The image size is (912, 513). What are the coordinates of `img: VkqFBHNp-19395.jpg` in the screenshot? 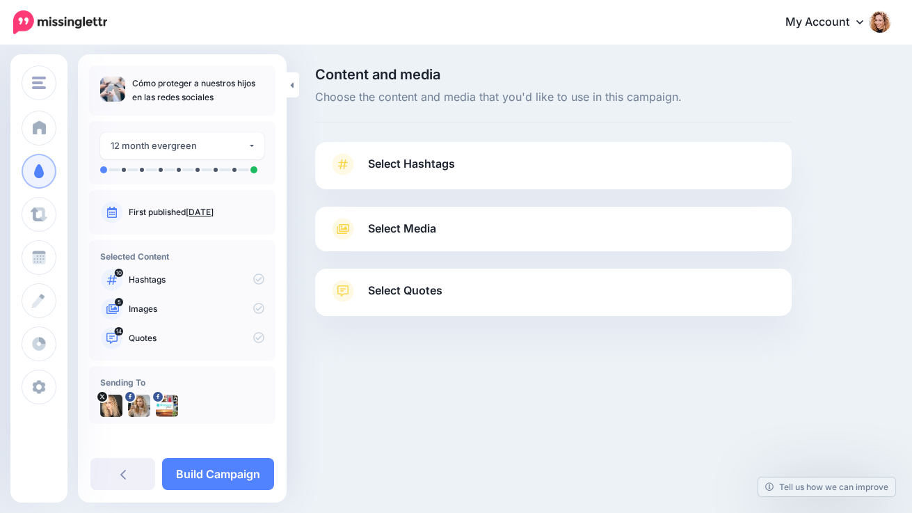 It's located at (111, 405).